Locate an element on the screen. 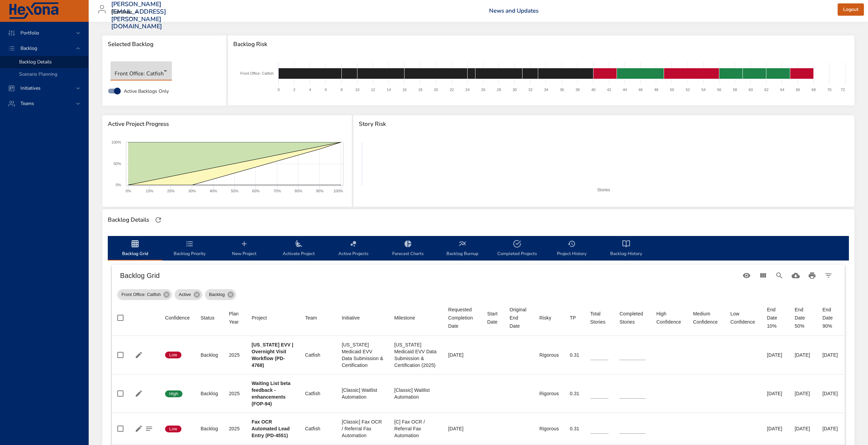 The width and height of the screenshot is (868, 445). span: Forecast Charts is located at coordinates (408, 248).